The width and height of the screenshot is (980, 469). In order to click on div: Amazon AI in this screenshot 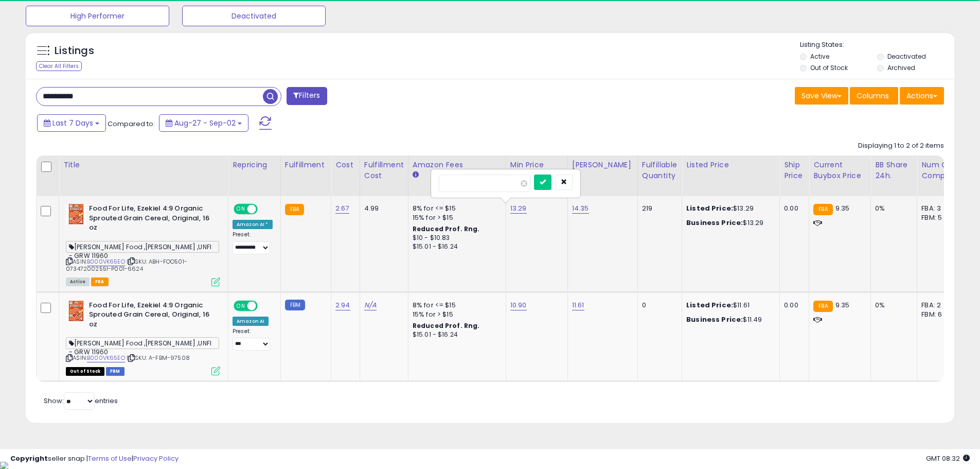, I will do `click(251, 322)`.